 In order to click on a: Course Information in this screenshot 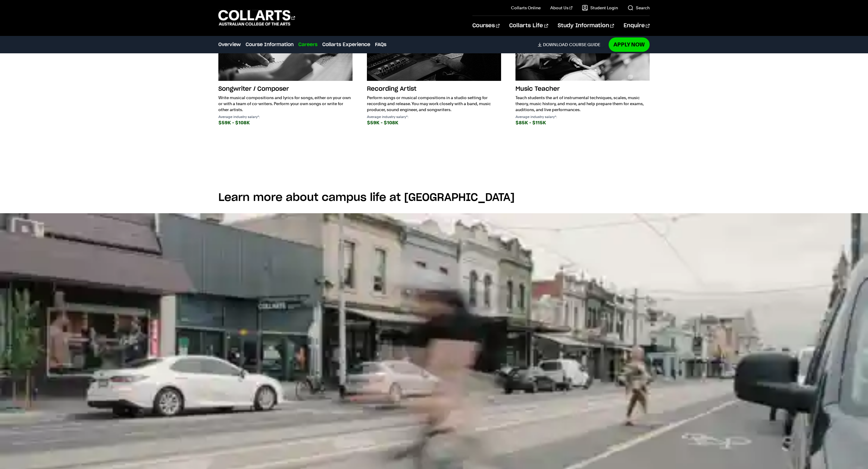, I will do `click(269, 45)`.